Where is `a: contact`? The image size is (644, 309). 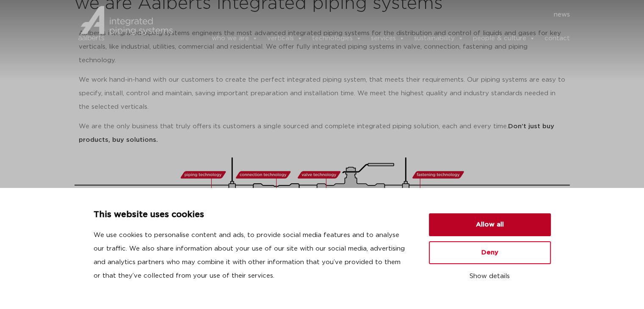
a: contact is located at coordinates (557, 39).